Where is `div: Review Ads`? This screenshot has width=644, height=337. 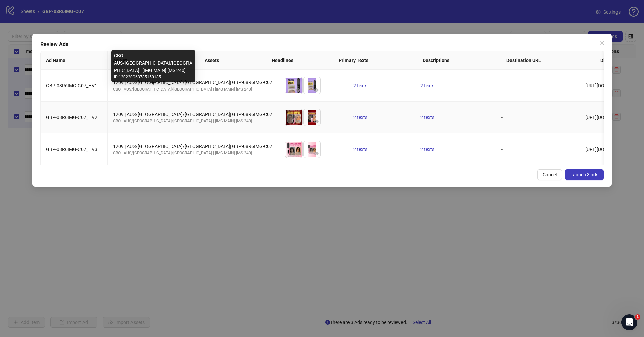
div: Review Ads is located at coordinates (322, 44).